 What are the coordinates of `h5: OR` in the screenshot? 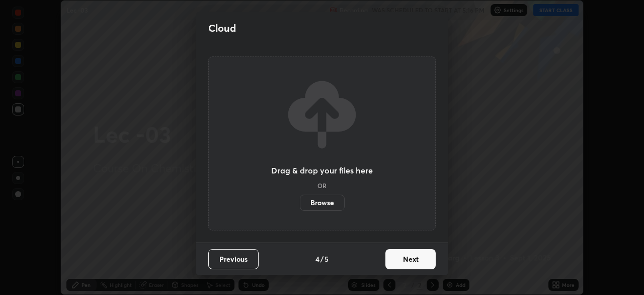 It's located at (322, 185).